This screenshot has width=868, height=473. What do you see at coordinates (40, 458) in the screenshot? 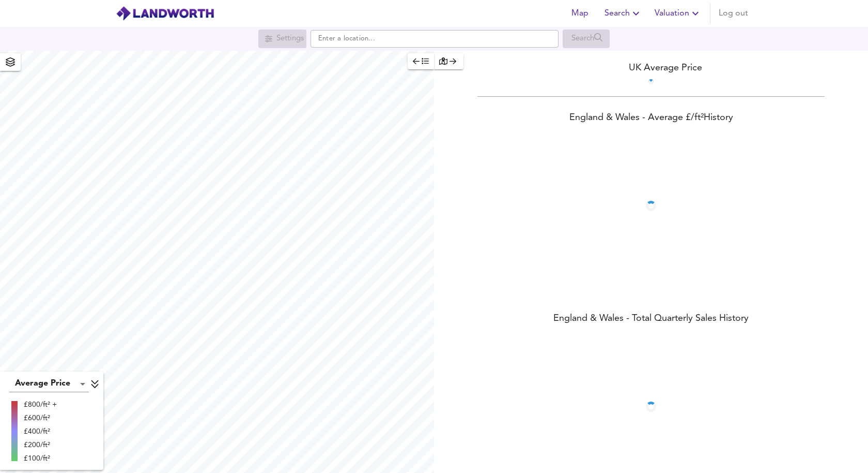
I see `div: £100/ft²` at bounding box center [40, 458].